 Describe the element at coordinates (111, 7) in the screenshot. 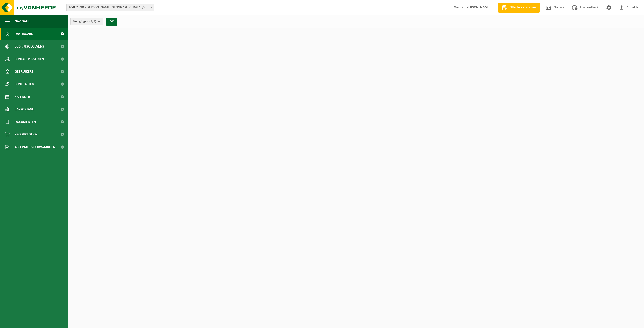

I see `span: 10-874530 - OSCAR ROMERO COLLEGE /VBS LEBBEKE DORP - LEBBEKE` at that location.